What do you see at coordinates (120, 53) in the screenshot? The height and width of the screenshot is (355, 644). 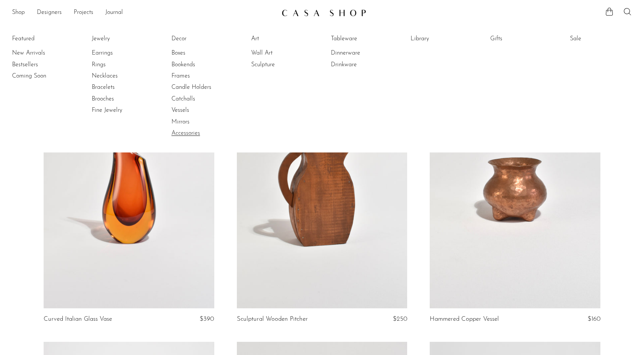 I see `a: Earrings` at bounding box center [120, 53].